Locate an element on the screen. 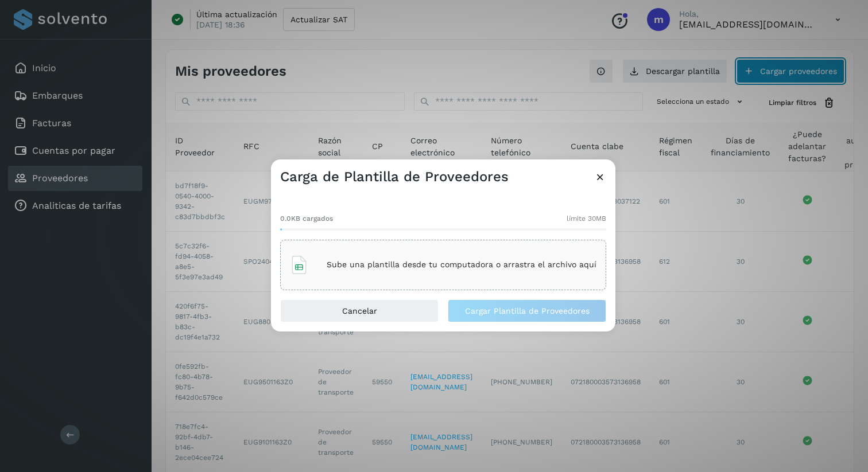 This screenshot has width=868, height=472. p: Sube una plantilla desde tu computadora o arrastra el archivo aquí is located at coordinates (462, 265).